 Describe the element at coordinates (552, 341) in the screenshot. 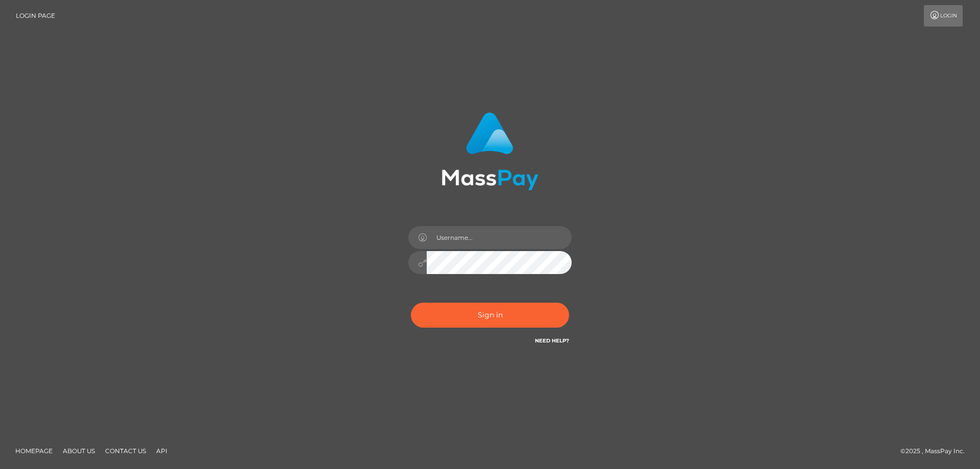

I see `a: Need Help?` at that location.